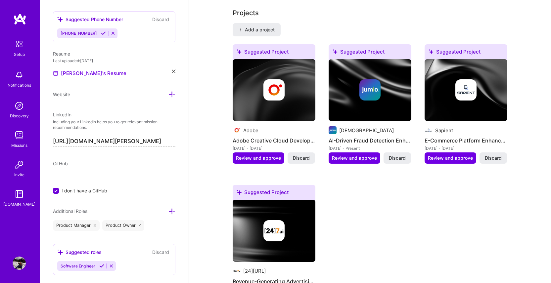 Image resolution: width=551 pixels, height=283 pixels. I want to click on img: Invite, so click(19, 165).